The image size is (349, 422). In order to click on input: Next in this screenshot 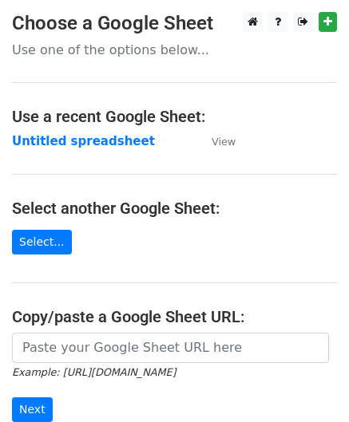, I will do `click(32, 409)`.